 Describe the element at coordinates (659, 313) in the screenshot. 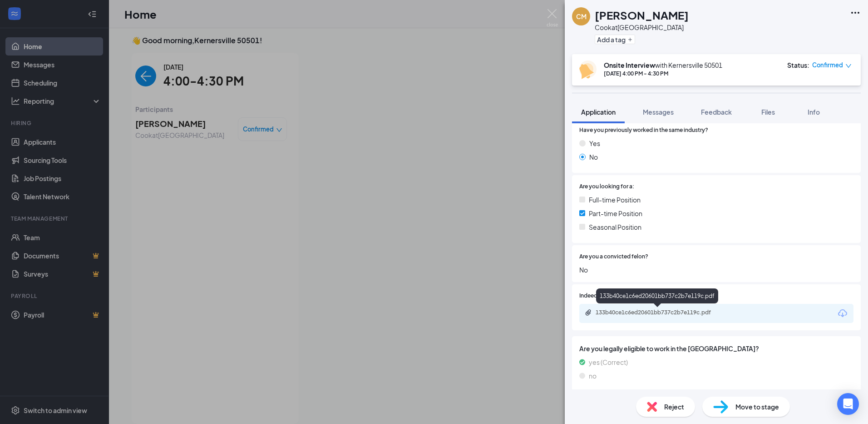

I see `a: Paperclip133b40ce1c6ed20601bb737c2b7e119c.pdf` at that location.